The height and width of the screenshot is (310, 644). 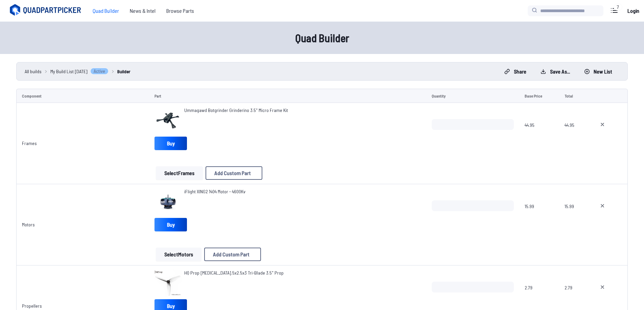 What do you see at coordinates (574, 96) in the screenshot?
I see `td: Total` at bounding box center [574, 96].